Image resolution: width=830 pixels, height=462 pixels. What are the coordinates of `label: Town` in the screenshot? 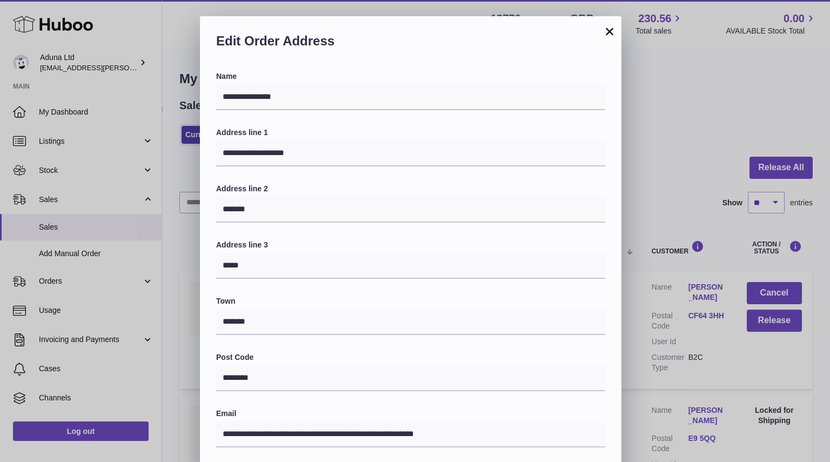 It's located at (411, 301).